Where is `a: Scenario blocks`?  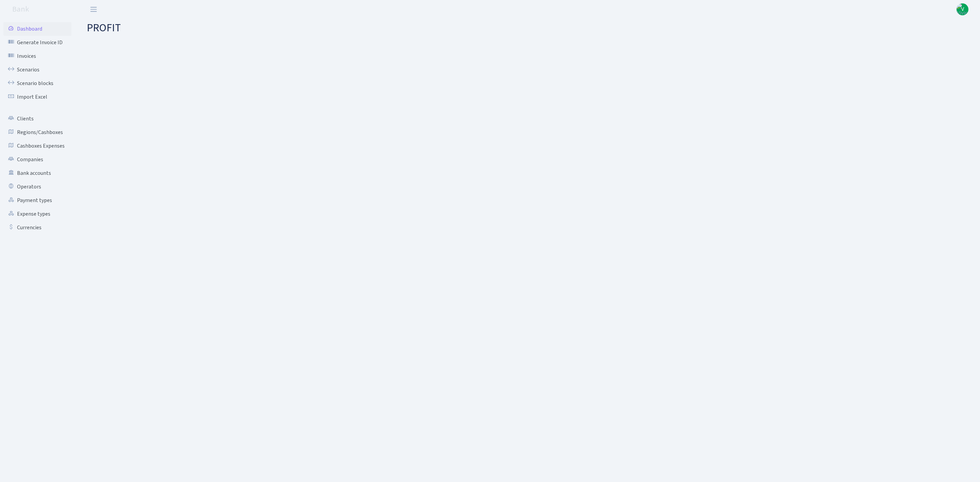
a: Scenario blocks is located at coordinates (38, 84).